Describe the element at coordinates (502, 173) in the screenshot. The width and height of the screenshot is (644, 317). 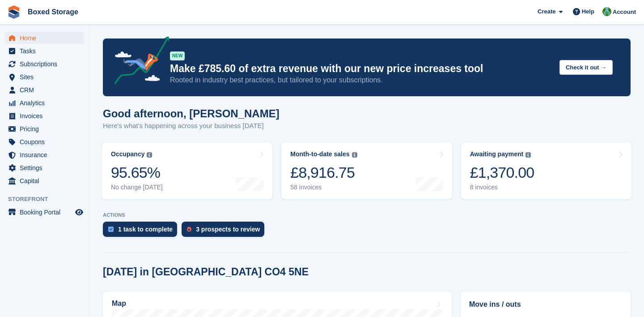
I see `div: £1,370.00` at that location.